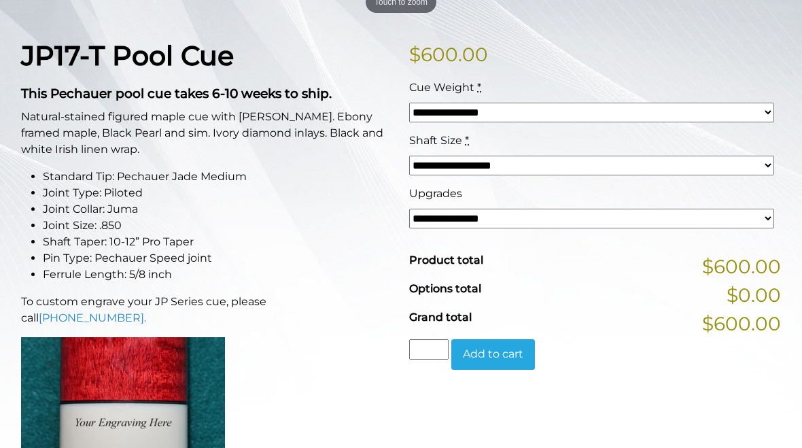 This screenshot has width=802, height=448. I want to click on li: Shaft Taper: 10-12” Pro Taper, so click(217, 242).